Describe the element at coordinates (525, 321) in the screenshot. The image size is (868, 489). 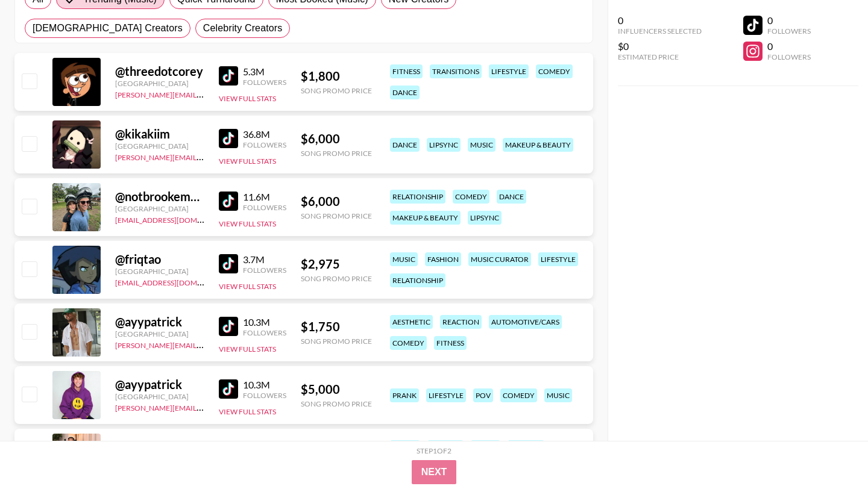
I see `div: automotive/cars` at that location.